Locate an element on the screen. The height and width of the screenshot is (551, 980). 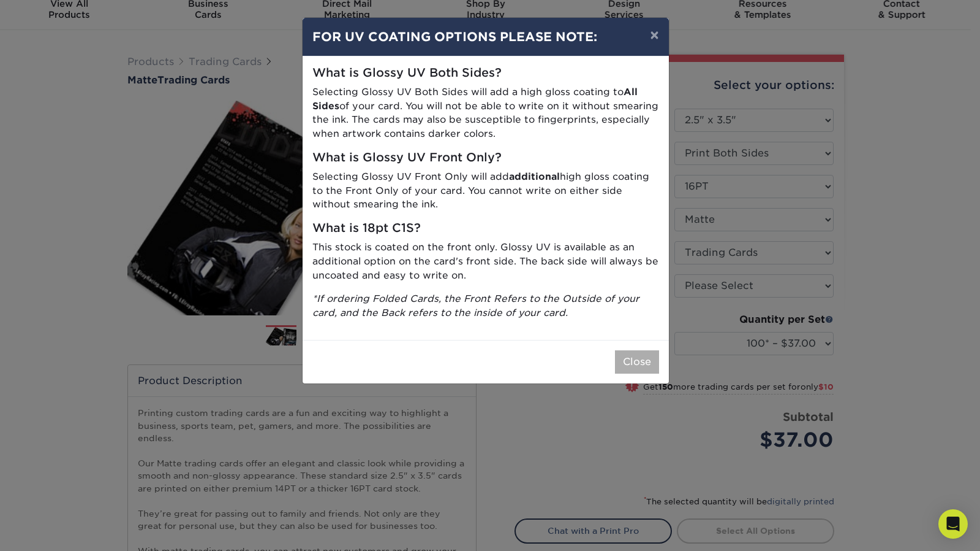
i: *If ordering Folded Cards, the Front Refers to the Outside of your card, and the Back refers to t... is located at coordinates (476, 305).